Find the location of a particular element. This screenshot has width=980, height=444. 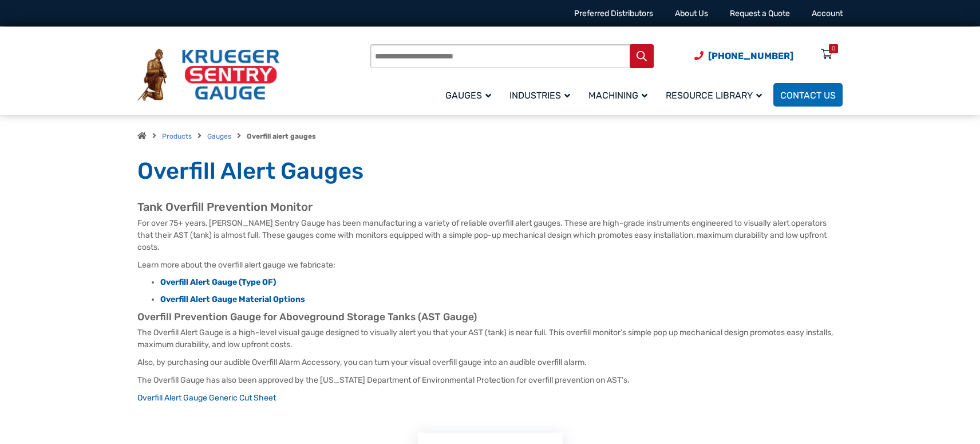

a: Products is located at coordinates (177, 137).